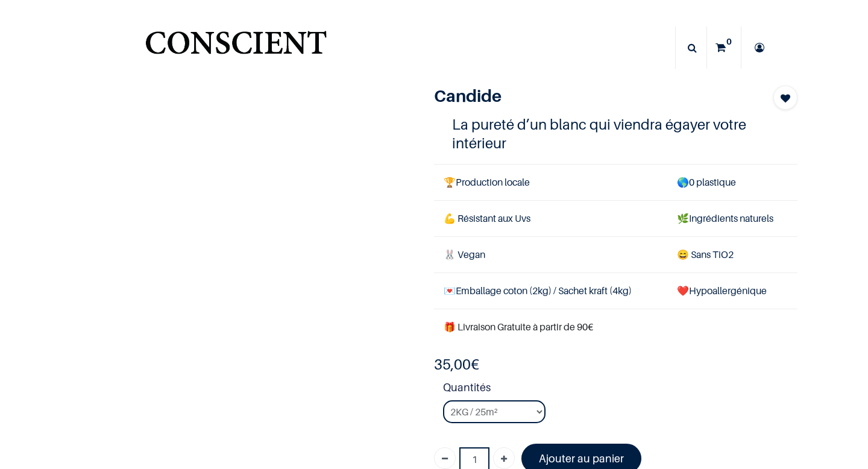 The height and width of the screenshot is (469, 868). Describe the element at coordinates (732, 182) in the screenshot. I see `td: 0 plastique` at that location.